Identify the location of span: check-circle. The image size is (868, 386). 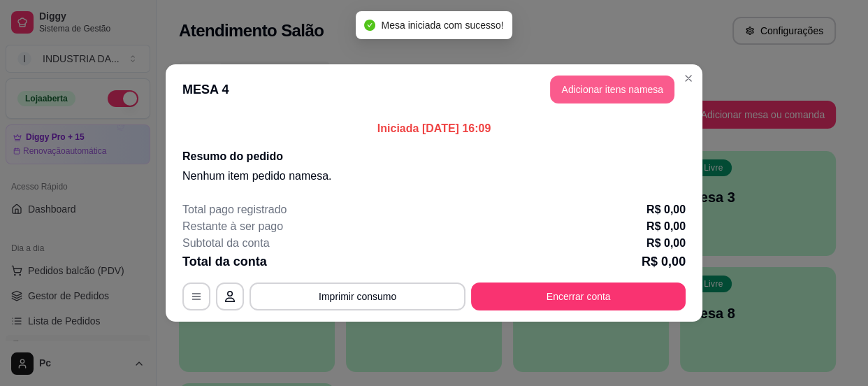
(370, 25).